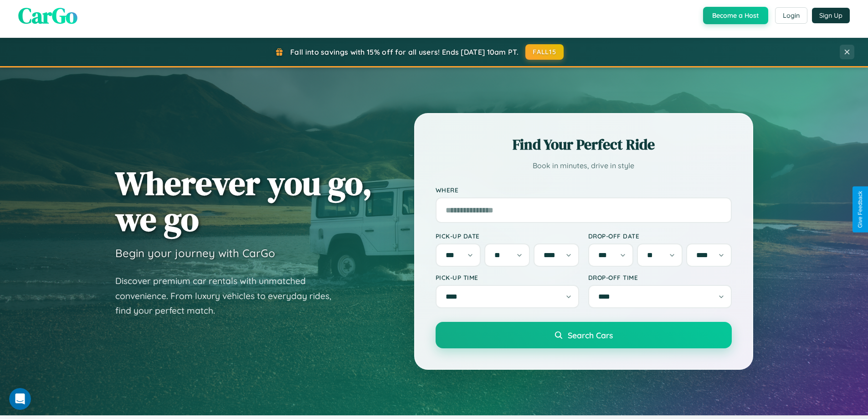 This screenshot has width=868, height=419. Describe the element at coordinates (660, 236) in the screenshot. I see `label: Drop-off Date` at that location.